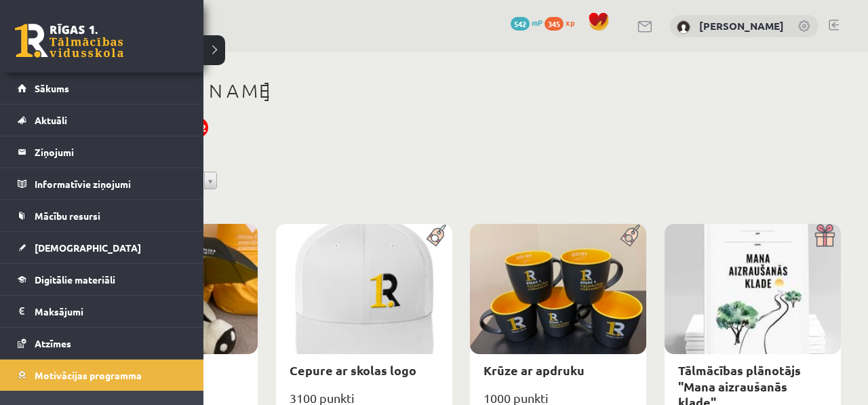 The image size is (868, 405). I want to click on a: Rīgas 1. Tālmācības vidusskola, so click(69, 41).